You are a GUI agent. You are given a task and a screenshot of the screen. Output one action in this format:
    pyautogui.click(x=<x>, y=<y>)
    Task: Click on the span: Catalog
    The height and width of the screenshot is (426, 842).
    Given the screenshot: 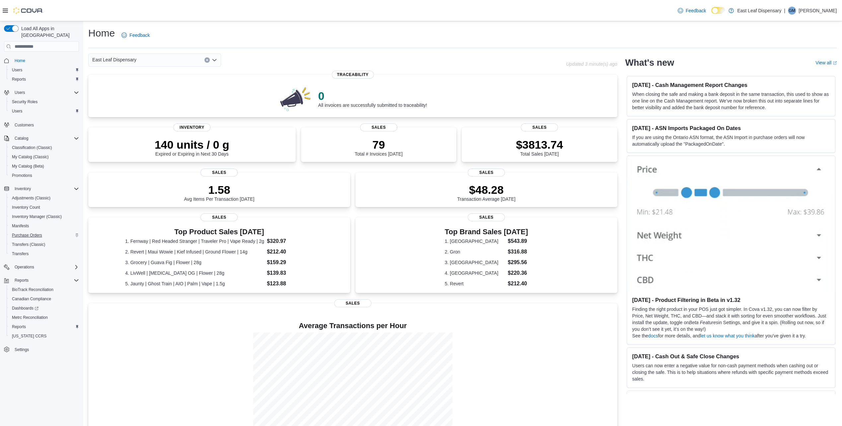 What is the action you would take?
    pyautogui.click(x=21, y=138)
    